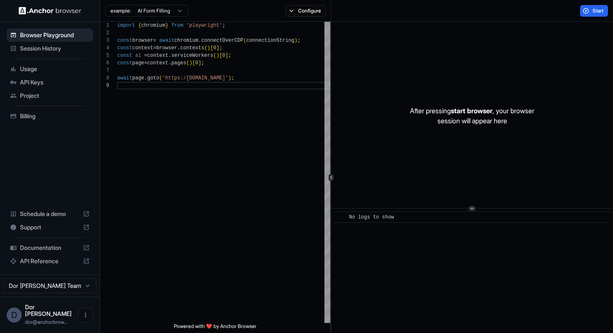  Describe the element at coordinates (222, 40) in the screenshot. I see `span: connectOverCDP` at that location.